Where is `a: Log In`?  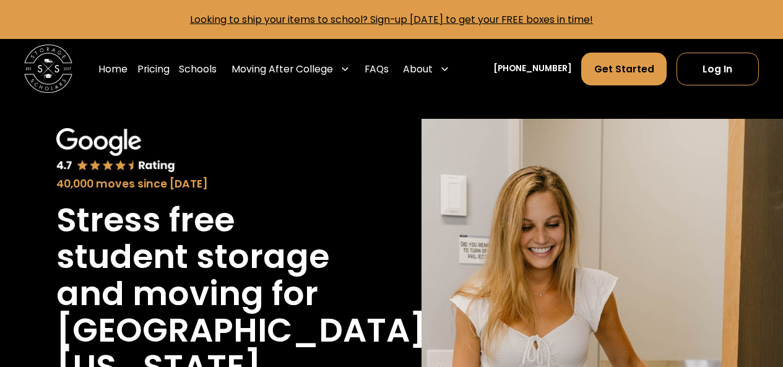
a: Log In is located at coordinates (717, 69).